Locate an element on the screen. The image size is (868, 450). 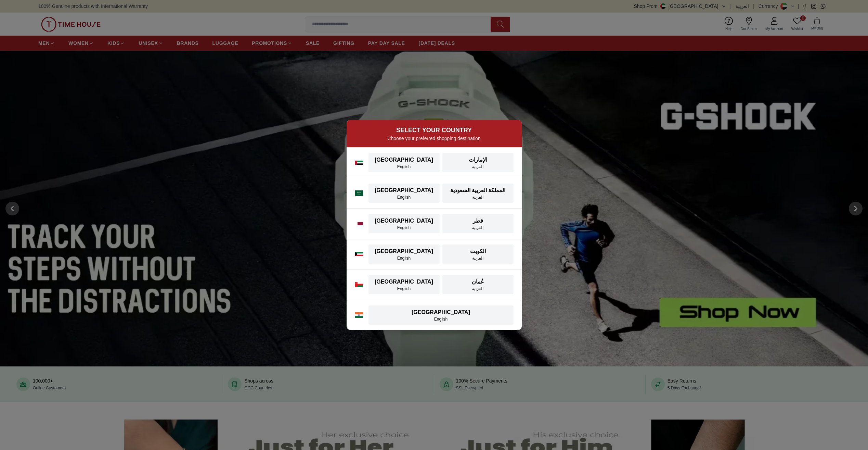
img: Kuwait flag is located at coordinates (359, 255).